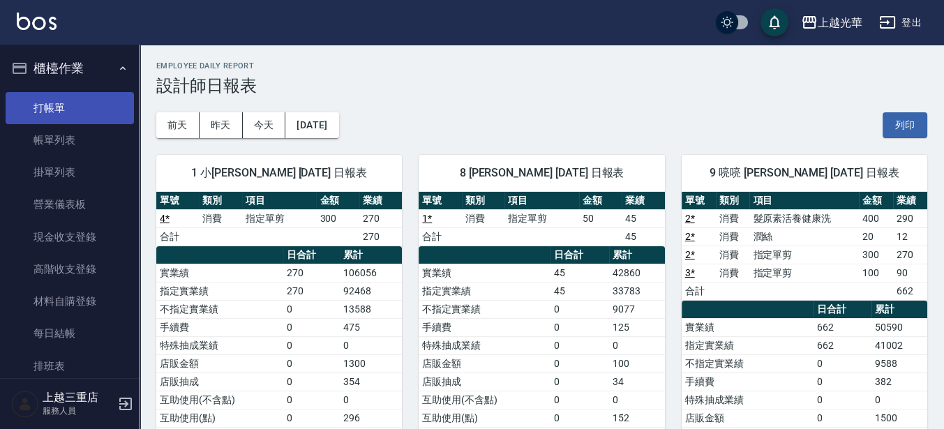  I want to click on td: 50590, so click(900, 327).